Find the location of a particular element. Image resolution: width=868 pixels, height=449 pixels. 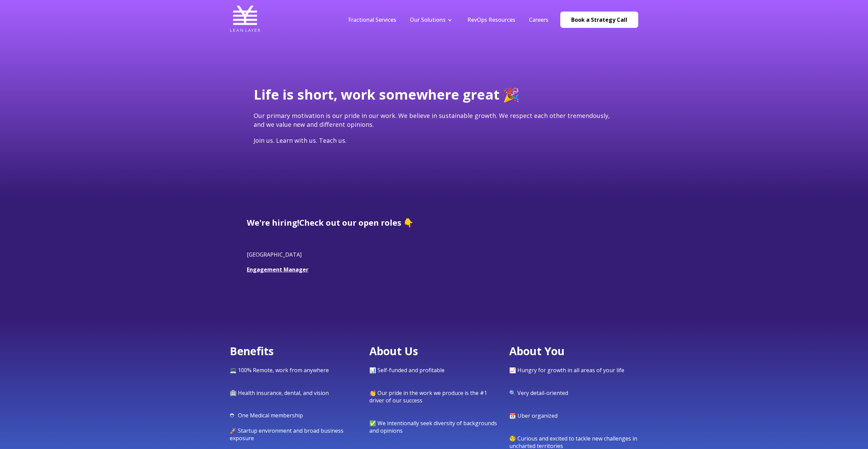

span: Benefits is located at coordinates (252, 351).